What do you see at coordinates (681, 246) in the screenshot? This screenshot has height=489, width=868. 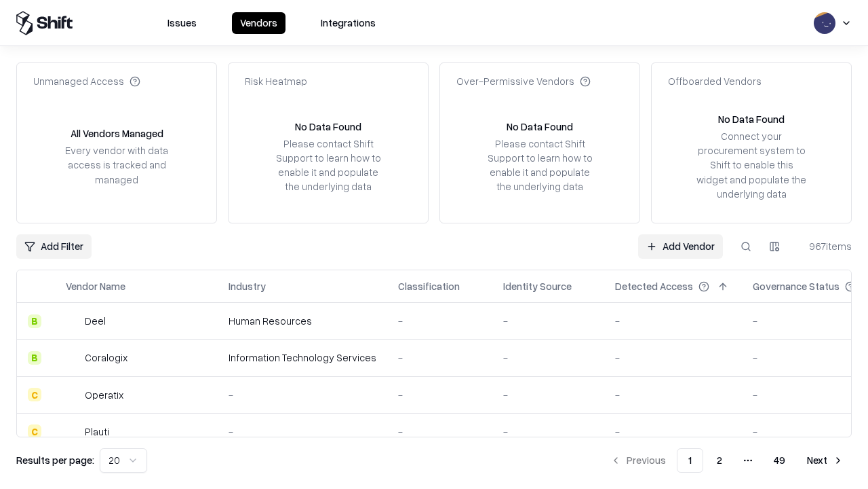 I see `a: Add Vendor` at bounding box center [681, 246].